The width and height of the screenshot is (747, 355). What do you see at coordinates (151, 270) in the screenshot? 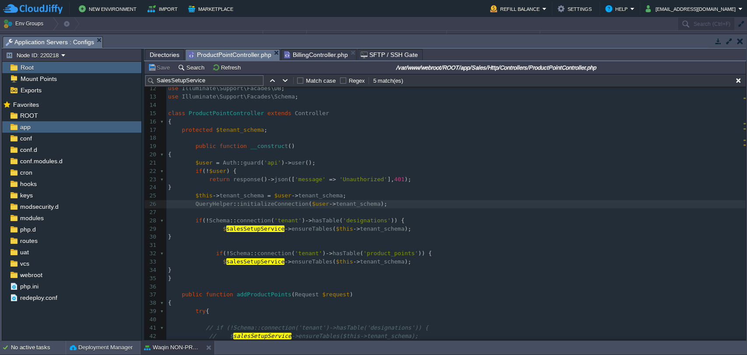
I see `div: 34` at bounding box center [151, 270].